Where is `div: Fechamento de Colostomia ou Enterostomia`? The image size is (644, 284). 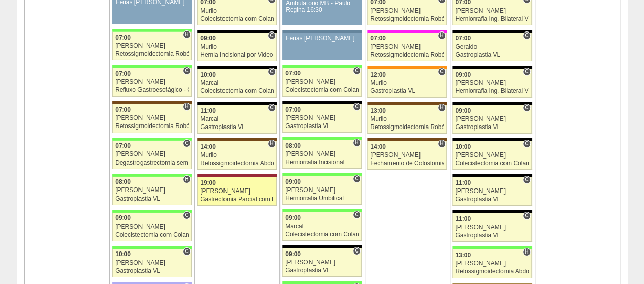
div: Fechamento de Colostomia ou Enterostomia is located at coordinates (407, 164).